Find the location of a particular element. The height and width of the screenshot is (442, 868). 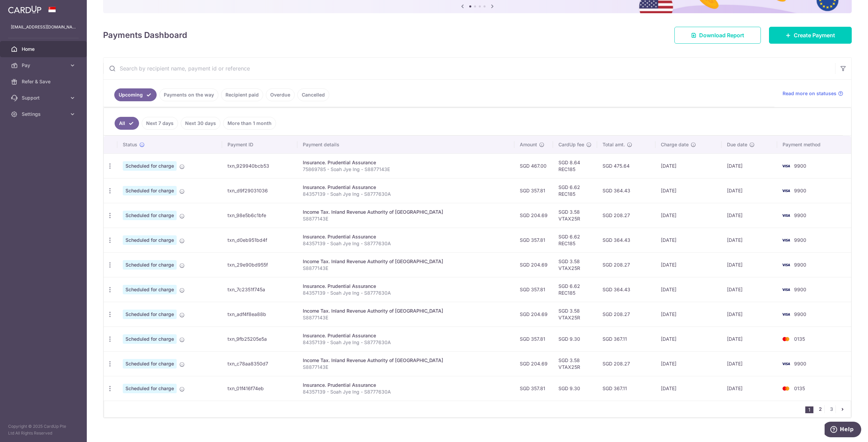

span: Due date is located at coordinates (737, 144).